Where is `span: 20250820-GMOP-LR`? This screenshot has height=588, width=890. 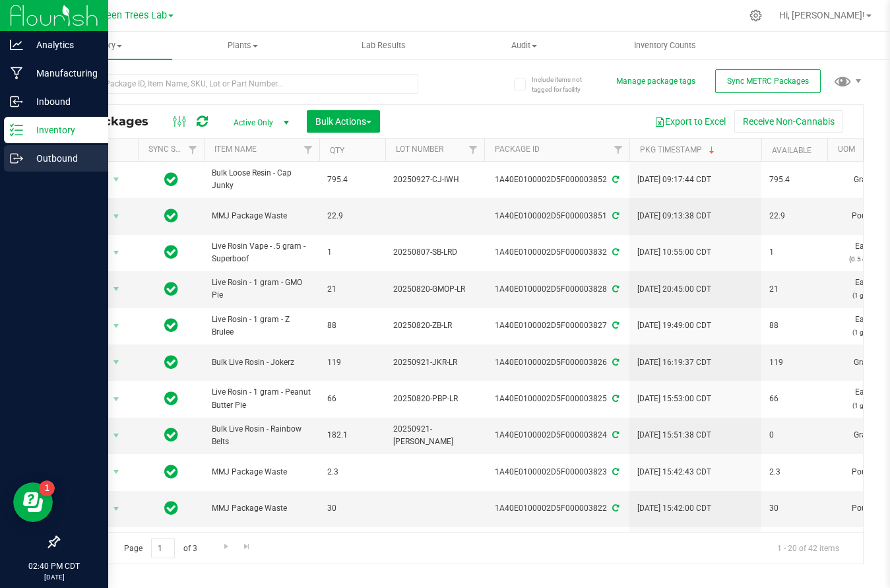 span: 20250820-GMOP-LR is located at coordinates (435, 289).